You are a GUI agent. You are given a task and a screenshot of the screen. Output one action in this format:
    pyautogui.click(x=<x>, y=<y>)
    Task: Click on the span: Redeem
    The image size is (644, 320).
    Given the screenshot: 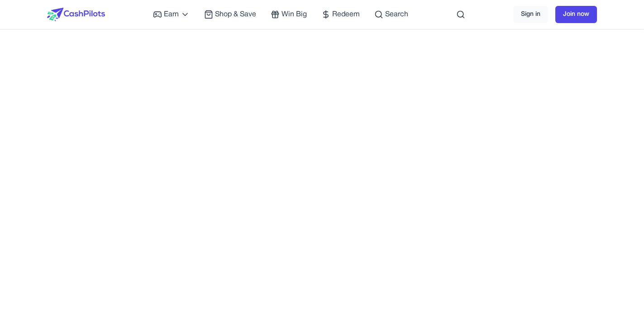 What is the action you would take?
    pyautogui.click(x=346, y=14)
    